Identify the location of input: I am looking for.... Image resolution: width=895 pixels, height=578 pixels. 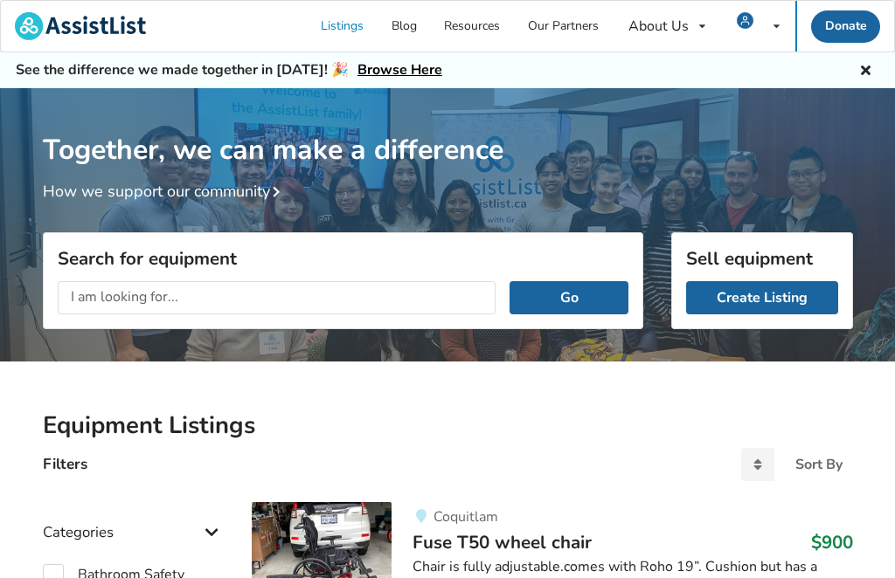
(277, 298).